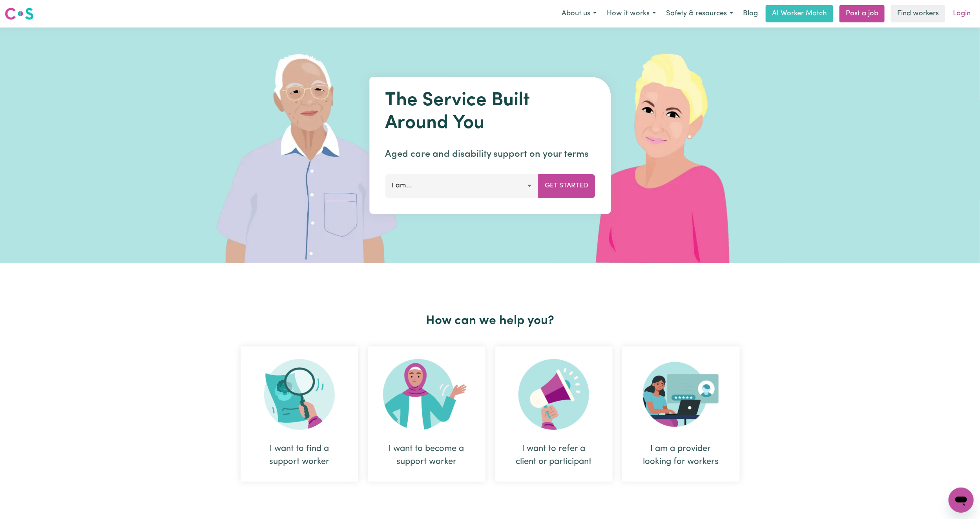 This screenshot has height=519, width=980. What do you see at coordinates (699, 14) in the screenshot?
I see `button: Safety & resources` at bounding box center [699, 14].